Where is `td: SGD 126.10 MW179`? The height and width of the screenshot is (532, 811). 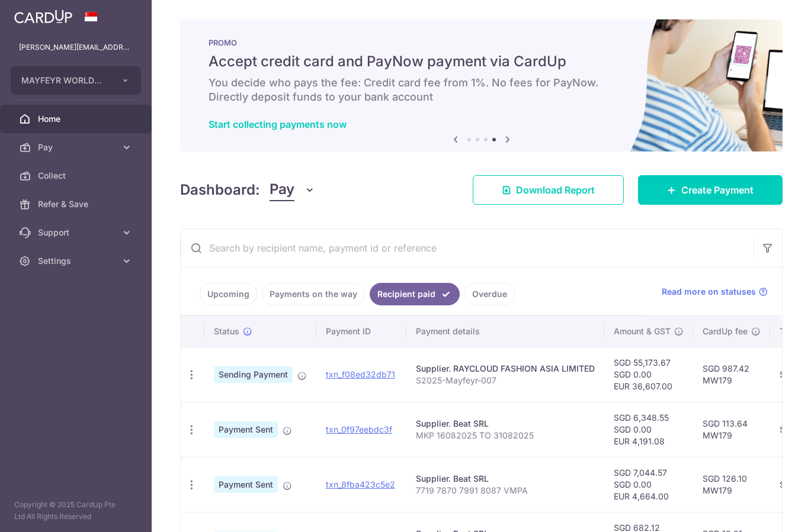 td: SGD 126.10 MW179 is located at coordinates (731, 484).